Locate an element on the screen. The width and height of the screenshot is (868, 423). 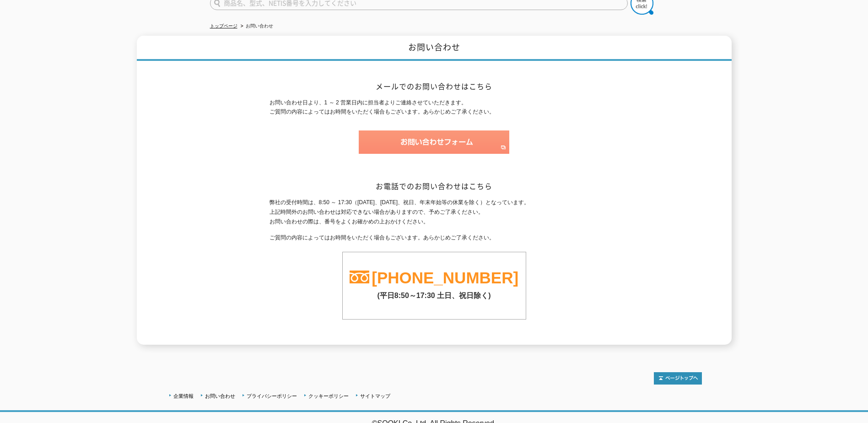
a: サイトマップ is located at coordinates (375, 396).